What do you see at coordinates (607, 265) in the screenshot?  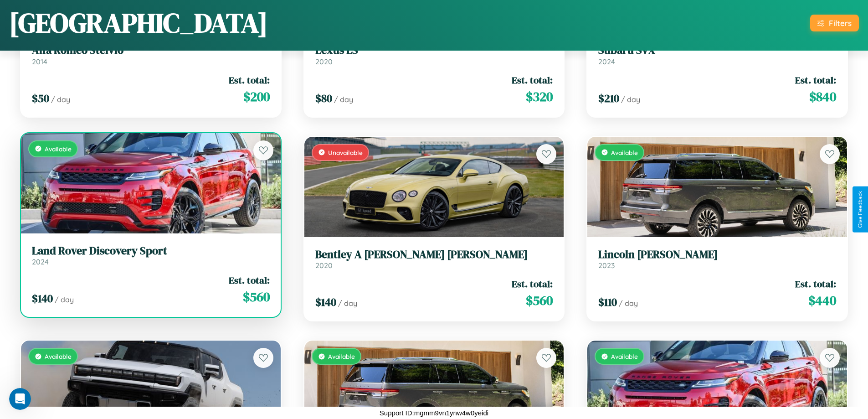 I see `span: 2023` at bounding box center [607, 265].